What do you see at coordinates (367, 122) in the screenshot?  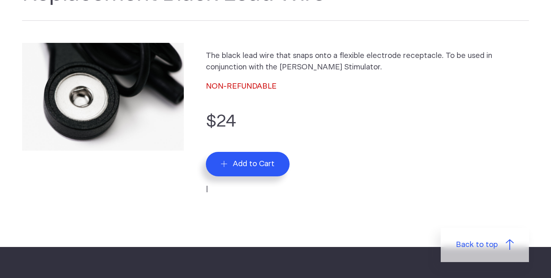 I see `p: $24` at bounding box center [367, 122].